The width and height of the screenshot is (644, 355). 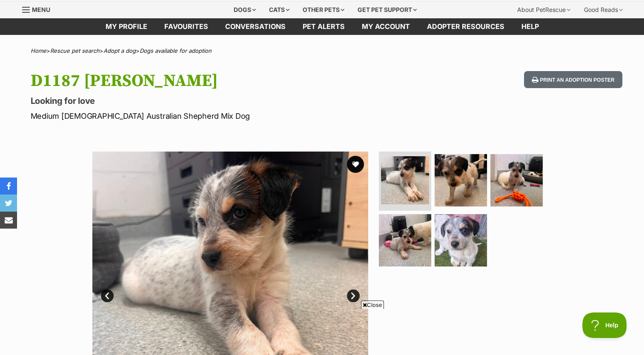 What do you see at coordinates (466, 26) in the screenshot?
I see `a: Adopter resources` at bounding box center [466, 26].